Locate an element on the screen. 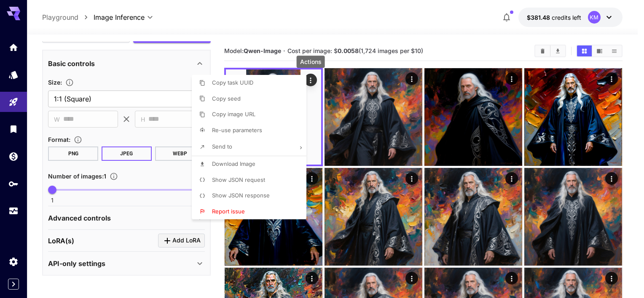  span: Download Image is located at coordinates (234, 164).